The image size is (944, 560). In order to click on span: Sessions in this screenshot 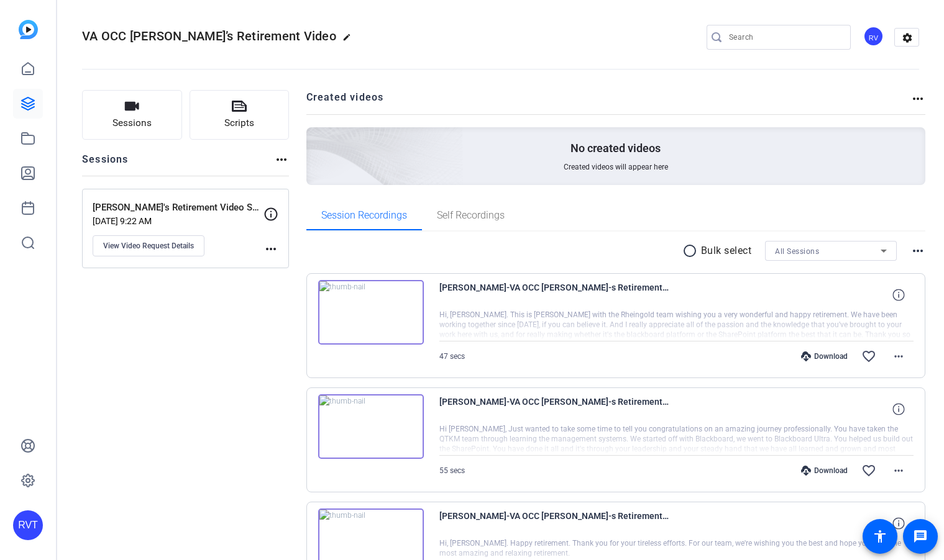, I will do `click(131, 123)`.